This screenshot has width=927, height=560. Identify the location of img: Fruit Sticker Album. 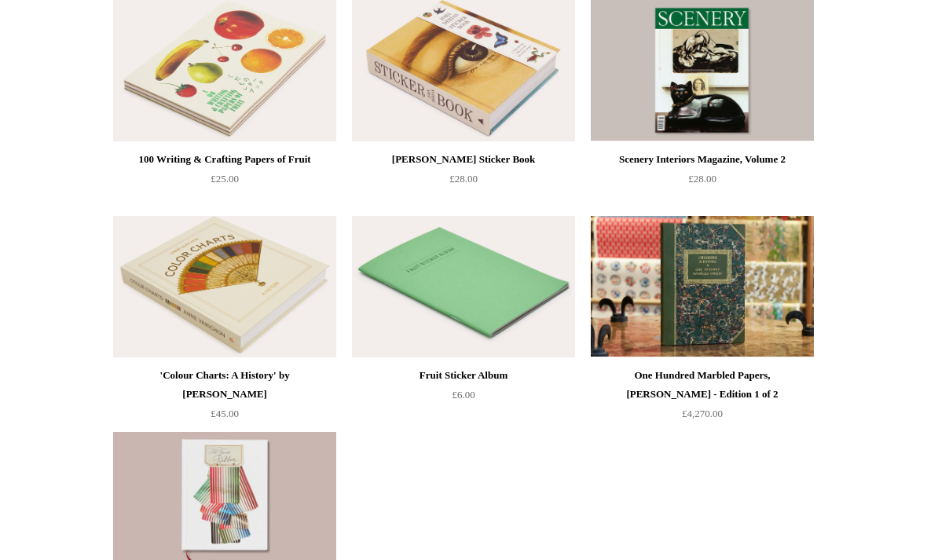
(464, 287).